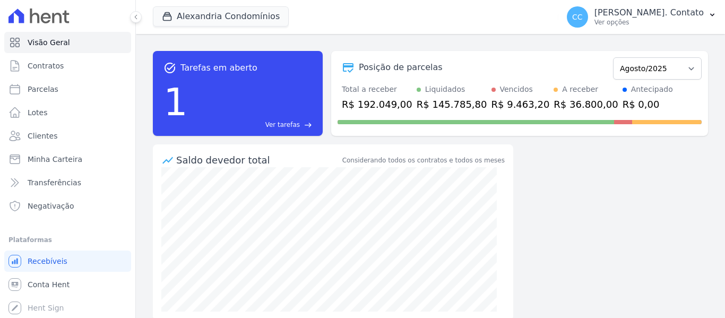  I want to click on div: Plataformas, so click(67, 240).